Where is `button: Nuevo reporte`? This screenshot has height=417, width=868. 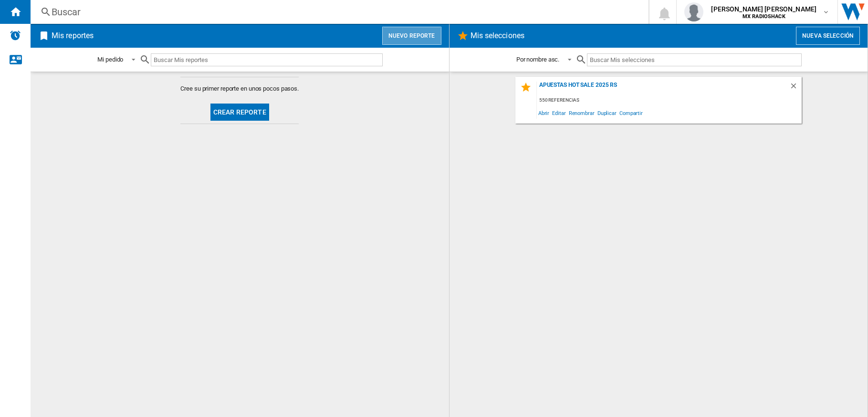 button: Nuevo reporte is located at coordinates (412, 36).